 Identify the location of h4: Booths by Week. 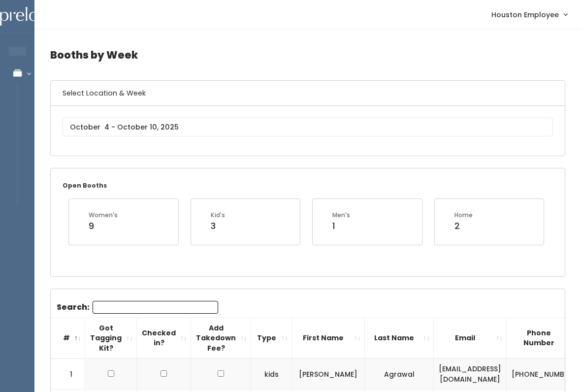
(308, 55).